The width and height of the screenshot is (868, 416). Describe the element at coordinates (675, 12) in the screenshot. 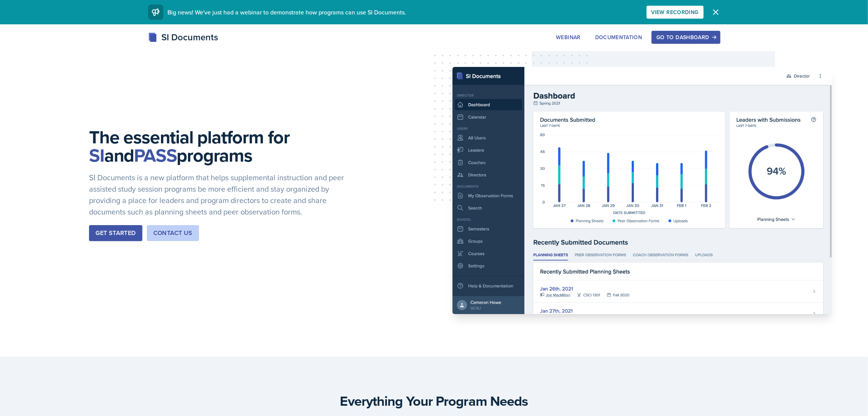

I see `div: View Recording` at that location.